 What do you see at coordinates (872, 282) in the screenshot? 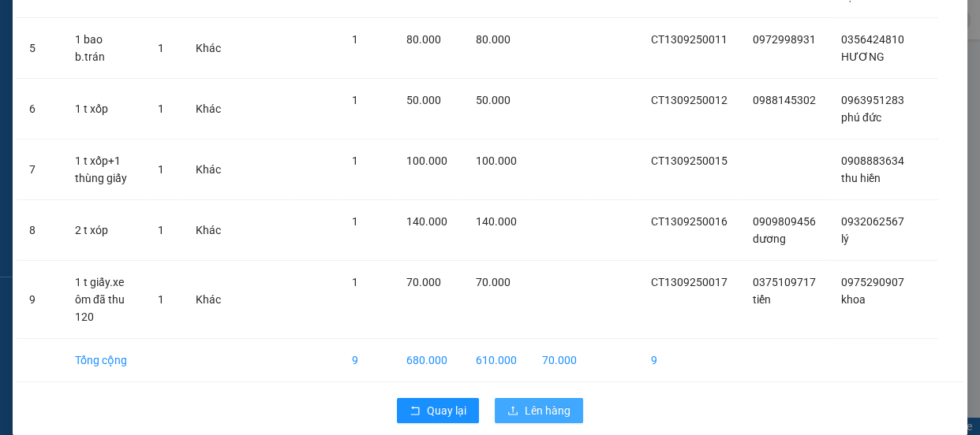
I see `span: 0975290907` at bounding box center [872, 282].